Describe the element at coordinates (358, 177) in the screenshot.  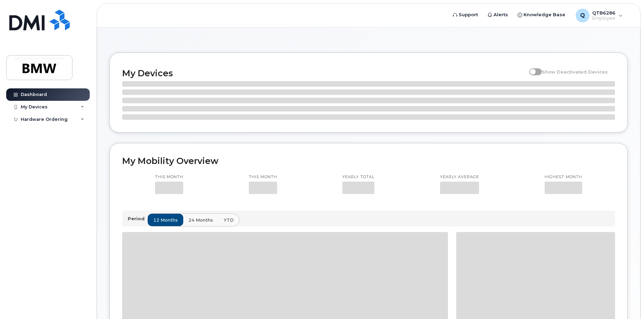
I see `p: Yearly total` at that location.